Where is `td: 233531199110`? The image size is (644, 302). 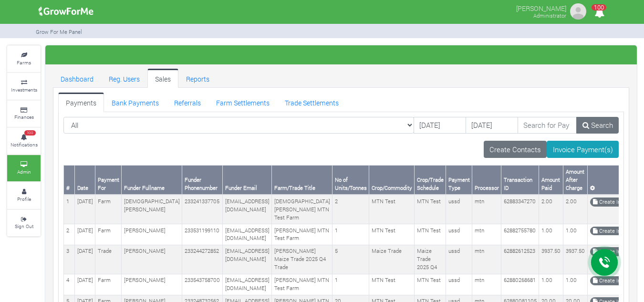 td: 233531199110 is located at coordinates (203, 235).